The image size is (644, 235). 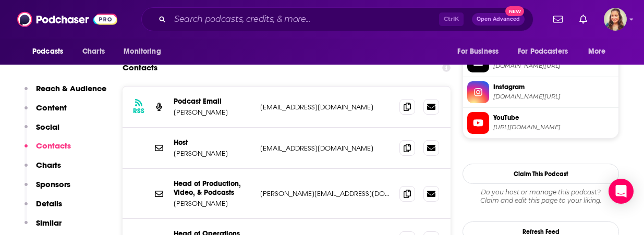 What do you see at coordinates (621, 191) in the screenshot?
I see `div: Open Intercom Messenger` at bounding box center [621, 191].